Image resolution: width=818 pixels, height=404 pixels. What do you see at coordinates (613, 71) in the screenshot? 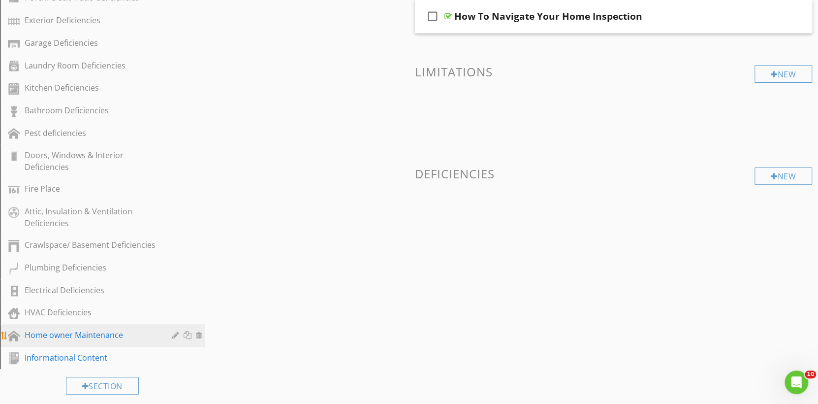
I see `h3: Limitations` at bounding box center [613, 71].